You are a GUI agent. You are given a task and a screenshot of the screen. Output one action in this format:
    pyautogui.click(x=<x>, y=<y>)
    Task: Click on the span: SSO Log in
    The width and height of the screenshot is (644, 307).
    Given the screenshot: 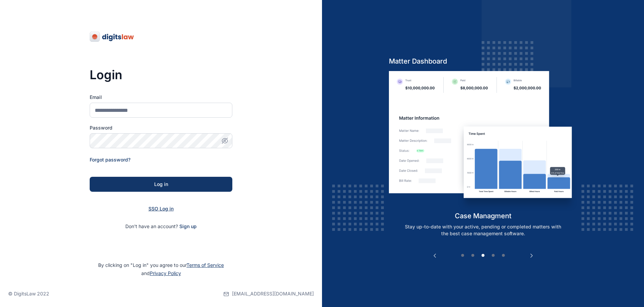 What is the action you would take?
    pyautogui.click(x=161, y=208)
    